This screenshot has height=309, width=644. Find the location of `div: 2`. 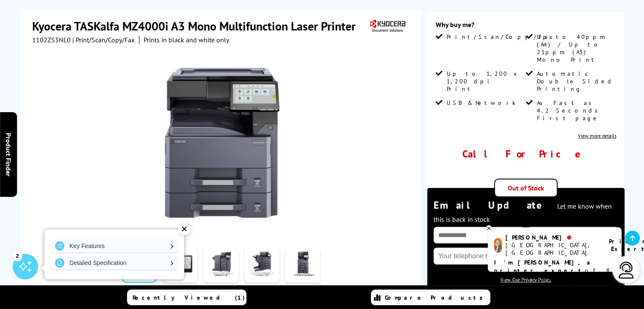

div: 2 is located at coordinates (17, 255).